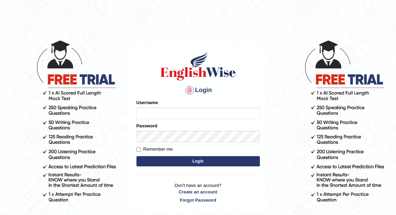 This screenshot has height=215, width=396. What do you see at coordinates (198, 161) in the screenshot?
I see `button: Login` at bounding box center [198, 161].